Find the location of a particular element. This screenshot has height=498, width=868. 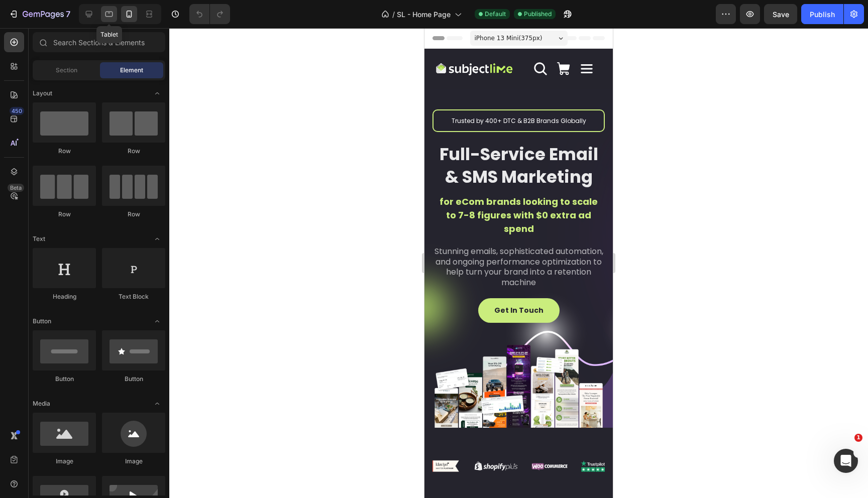

span: Button is located at coordinates (42, 321).